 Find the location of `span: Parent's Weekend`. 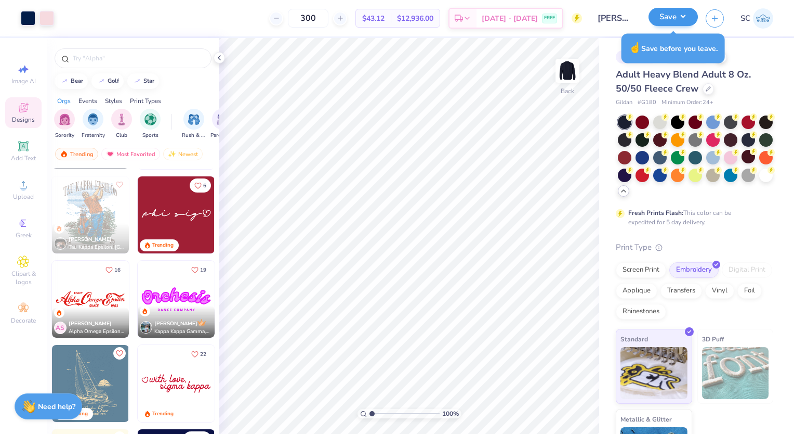

span: Parent's Weekend is located at coordinates (223, 135).